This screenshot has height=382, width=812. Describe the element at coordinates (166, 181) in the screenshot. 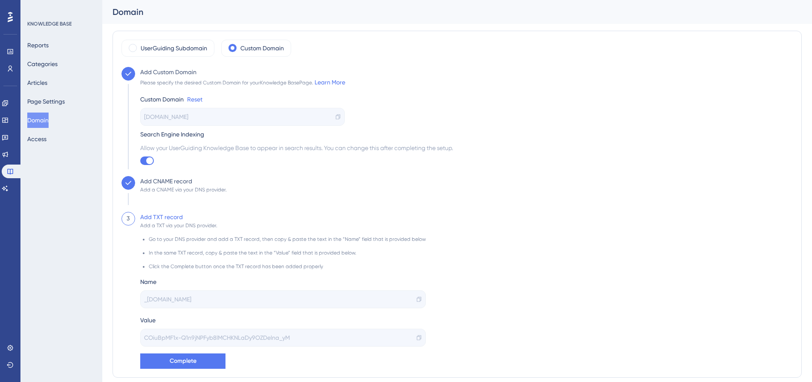

I see `div: Add CNAME record` at that location.